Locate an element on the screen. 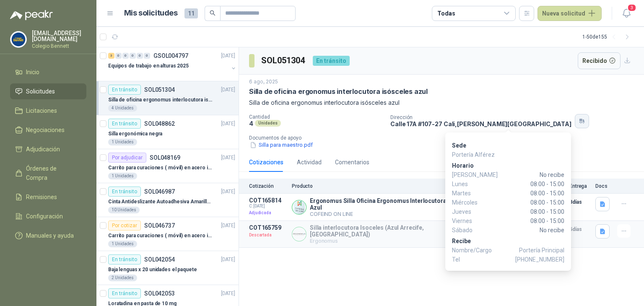  span: Manuales y ayuda is located at coordinates (50, 236).